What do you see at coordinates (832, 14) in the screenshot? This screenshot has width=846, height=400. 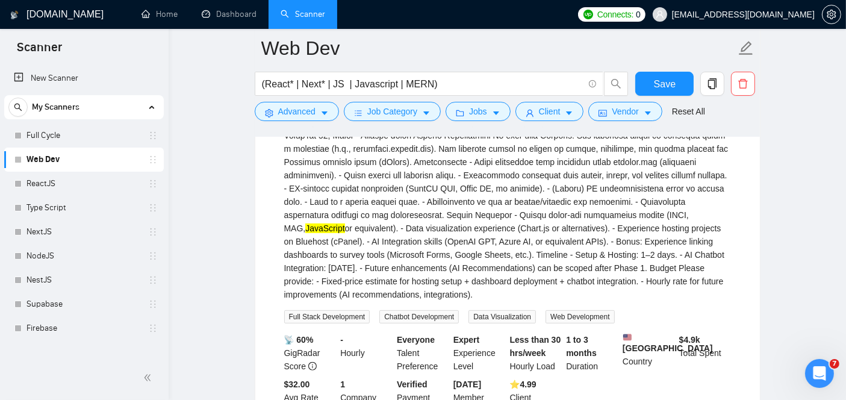 I see `button: setting` at bounding box center [832, 14].